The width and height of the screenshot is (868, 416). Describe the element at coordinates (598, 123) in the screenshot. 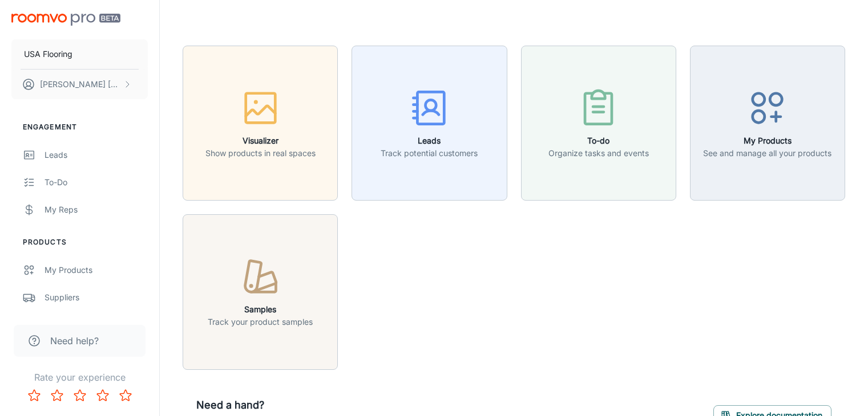

I see `button: To-doOrganize tasks and events` at that location.